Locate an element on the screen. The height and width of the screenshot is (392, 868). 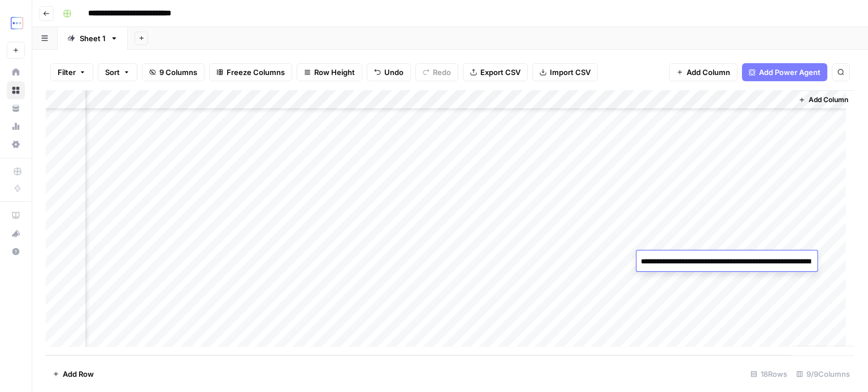
button: What's new? is located at coordinates (16, 233).